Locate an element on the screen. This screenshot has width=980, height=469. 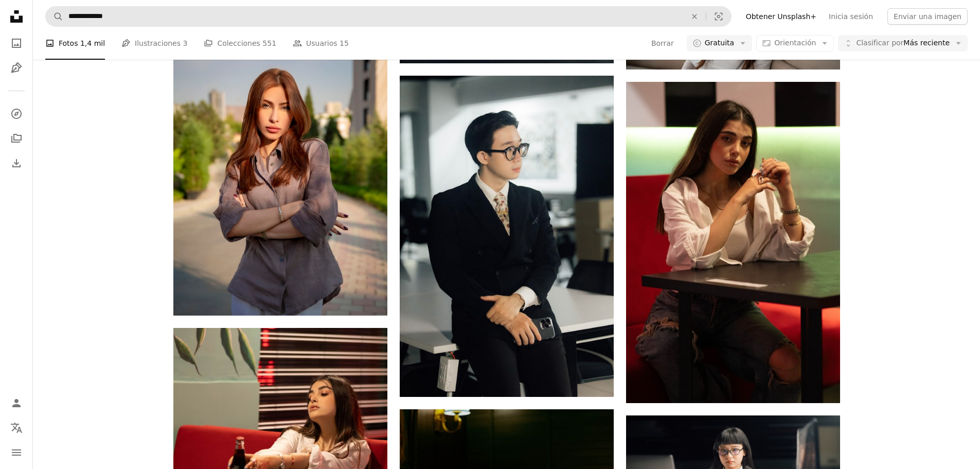
span: Gratuita is located at coordinates (720, 43).